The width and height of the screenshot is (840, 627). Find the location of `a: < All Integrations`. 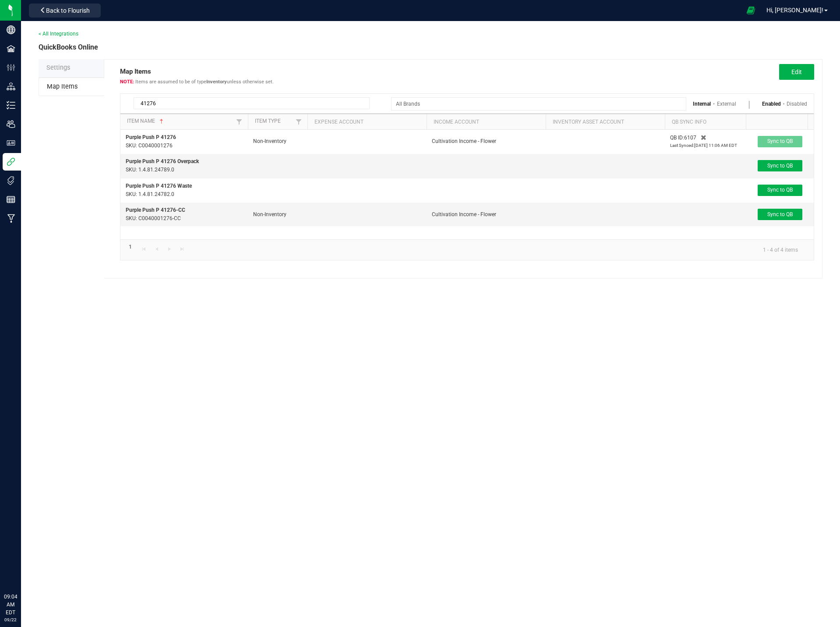

a: < All Integrations is located at coordinates (59, 33).